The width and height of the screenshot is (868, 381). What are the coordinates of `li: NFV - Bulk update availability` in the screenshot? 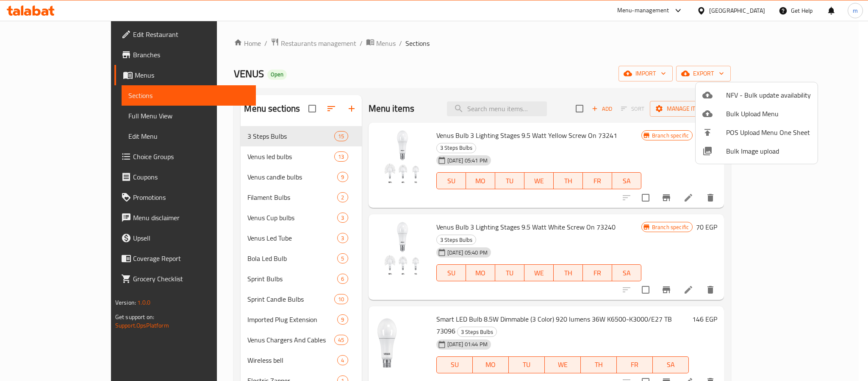 It's located at (757, 95).